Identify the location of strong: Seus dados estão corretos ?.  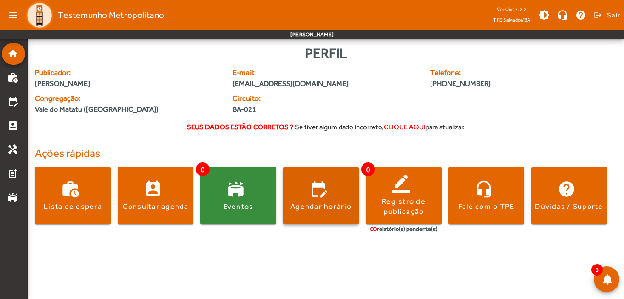
(240, 126).